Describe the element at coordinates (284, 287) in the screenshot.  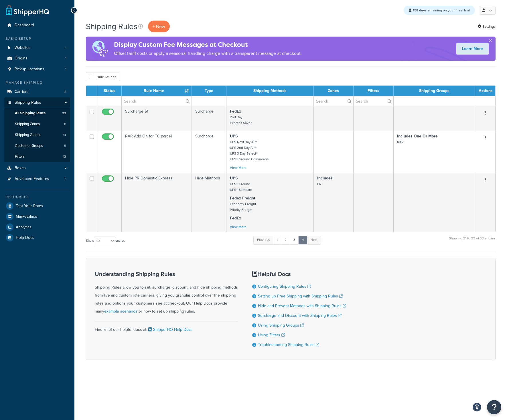
I see `a: Configuring Shipping Rules` at that location.